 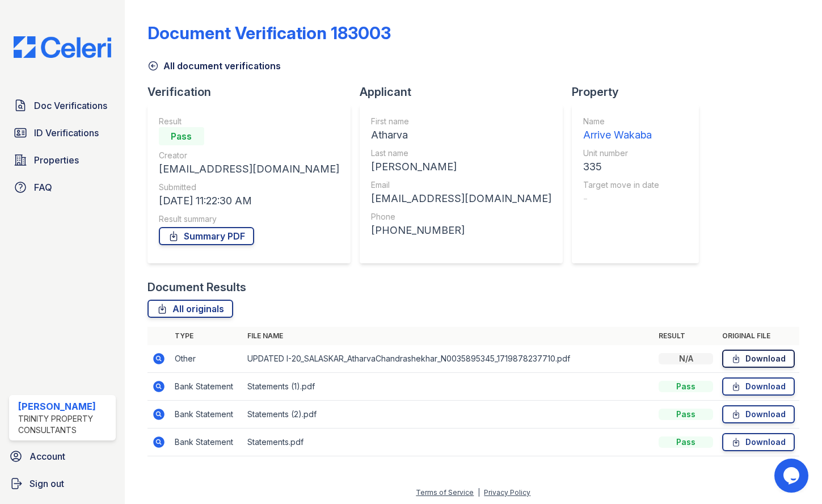 I want to click on div: Applicant, so click(x=465, y=92).